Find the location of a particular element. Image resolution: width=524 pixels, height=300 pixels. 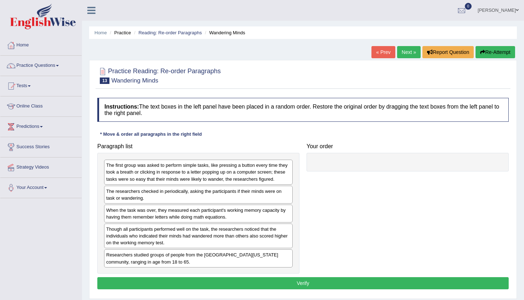

div: * Move & order all paragraphs in the right field is located at coordinates (151, 134).